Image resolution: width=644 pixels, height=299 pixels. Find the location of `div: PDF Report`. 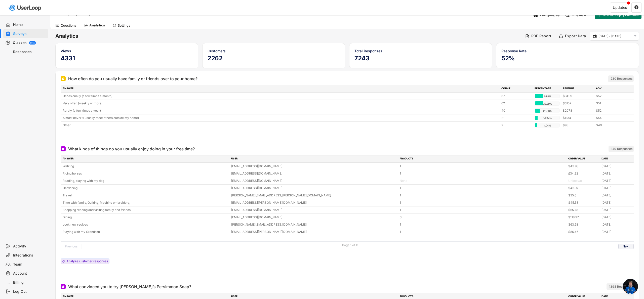

div: PDF Report is located at coordinates (541, 36).